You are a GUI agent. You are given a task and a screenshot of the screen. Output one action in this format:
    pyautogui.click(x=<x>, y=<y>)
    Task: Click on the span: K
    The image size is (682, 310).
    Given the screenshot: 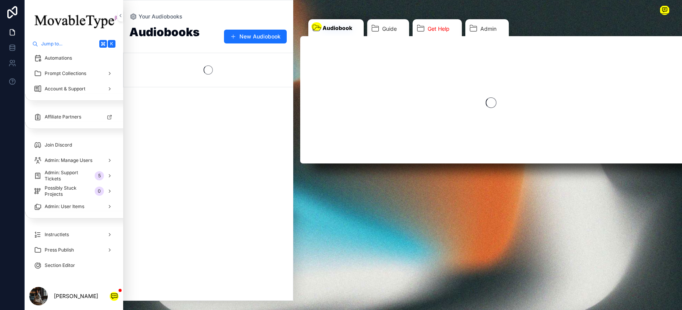 What is the action you would take?
    pyautogui.click(x=112, y=44)
    